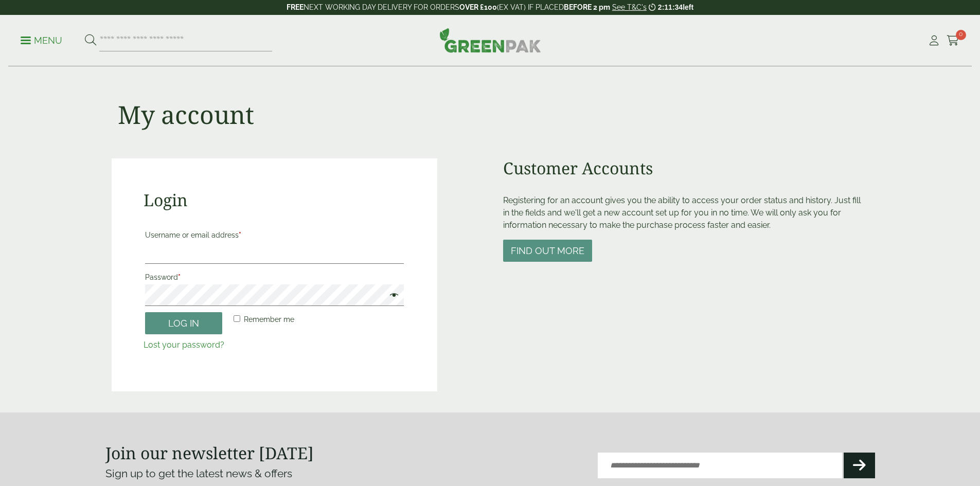 The width and height of the screenshot is (980, 486). What do you see at coordinates (478, 7) in the screenshot?
I see `strong: OVER £100` at bounding box center [478, 7].